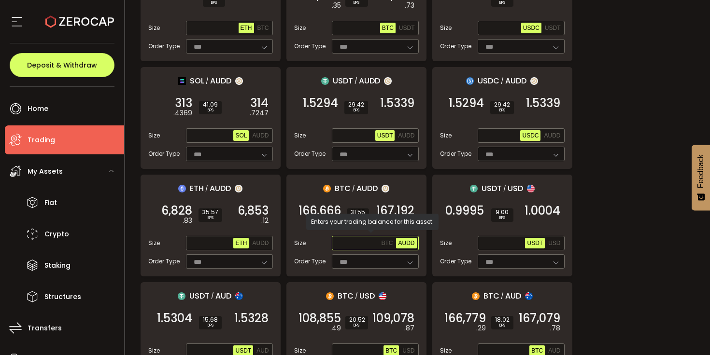  What do you see at coordinates (502, 320) in the screenshot?
I see `span: 18.02` at bounding box center [502, 320].